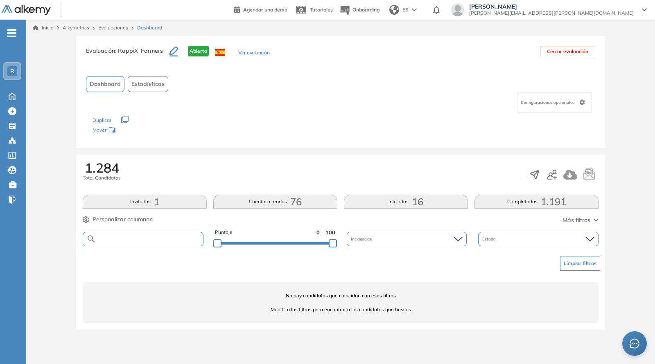 The image size is (655, 364). Describe the element at coordinates (113, 27) in the screenshot. I see `a: Evaluaciones` at that location.